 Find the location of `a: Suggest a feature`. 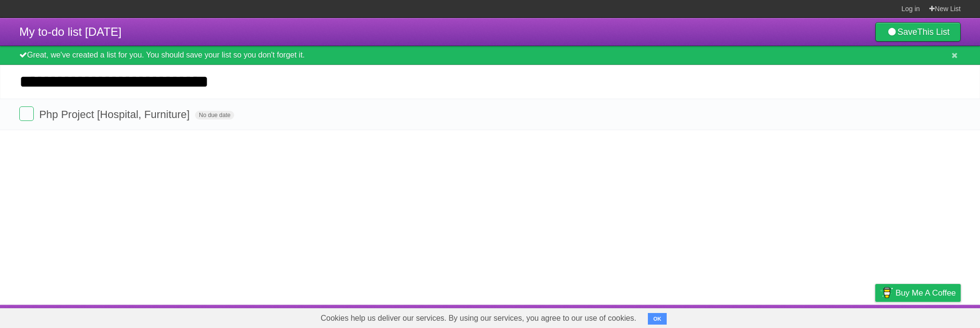

a: Suggest a feature is located at coordinates (930, 316).